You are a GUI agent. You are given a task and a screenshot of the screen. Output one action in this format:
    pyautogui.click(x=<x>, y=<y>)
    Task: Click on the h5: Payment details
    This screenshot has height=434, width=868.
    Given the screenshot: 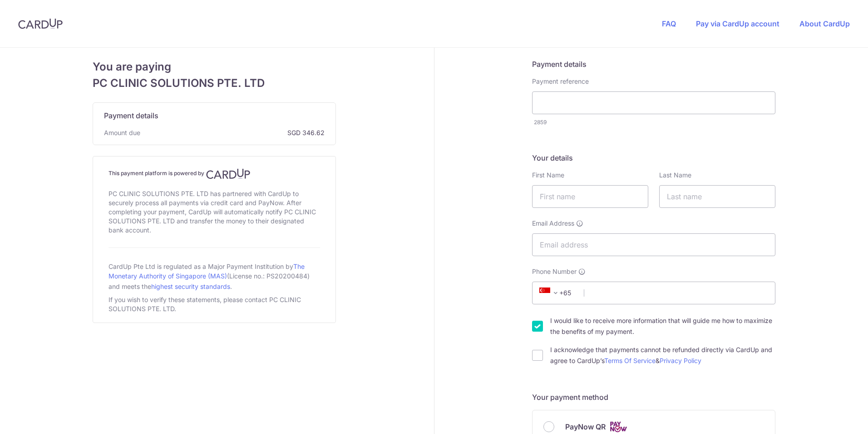 What is the action you would take?
    pyautogui.click(x=654, y=64)
    